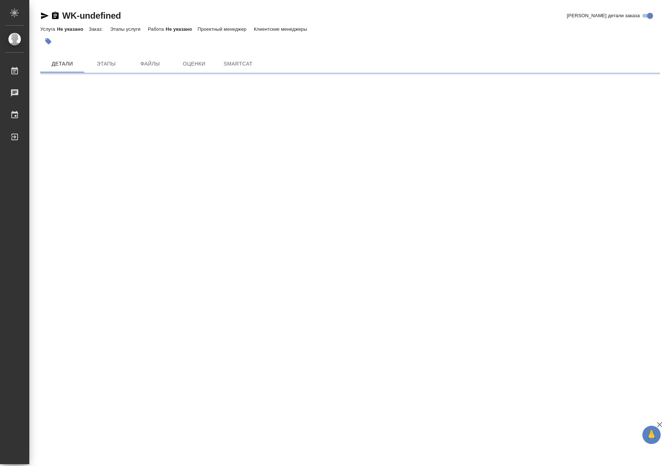 The height and width of the screenshot is (466, 668). Describe the element at coordinates (281, 29) in the screenshot. I see `p: Клиентские менеджеры` at that location.